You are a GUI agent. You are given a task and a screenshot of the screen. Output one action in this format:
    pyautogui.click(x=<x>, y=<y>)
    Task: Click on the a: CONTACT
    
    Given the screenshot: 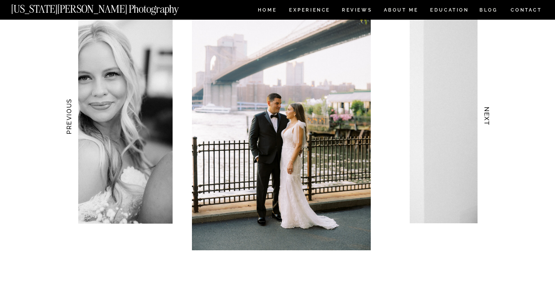 What is the action you would take?
    pyautogui.click(x=526, y=10)
    